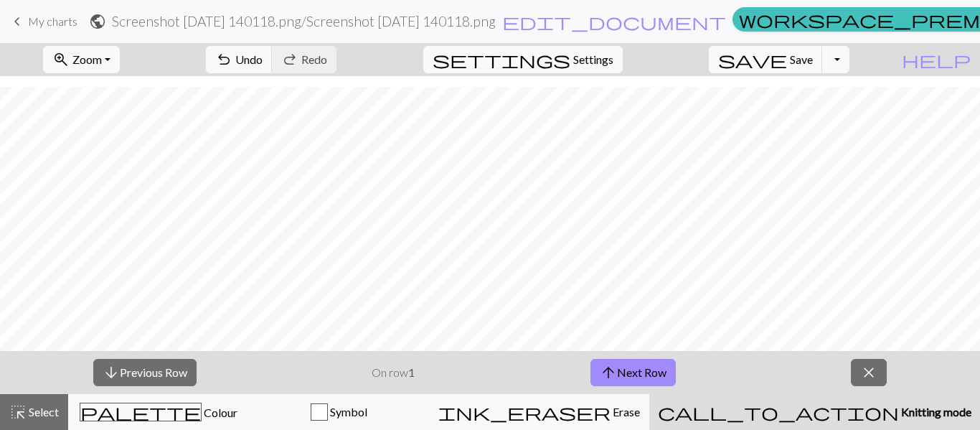  What do you see at coordinates (53, 21) in the screenshot?
I see `span: My charts` at bounding box center [53, 21].